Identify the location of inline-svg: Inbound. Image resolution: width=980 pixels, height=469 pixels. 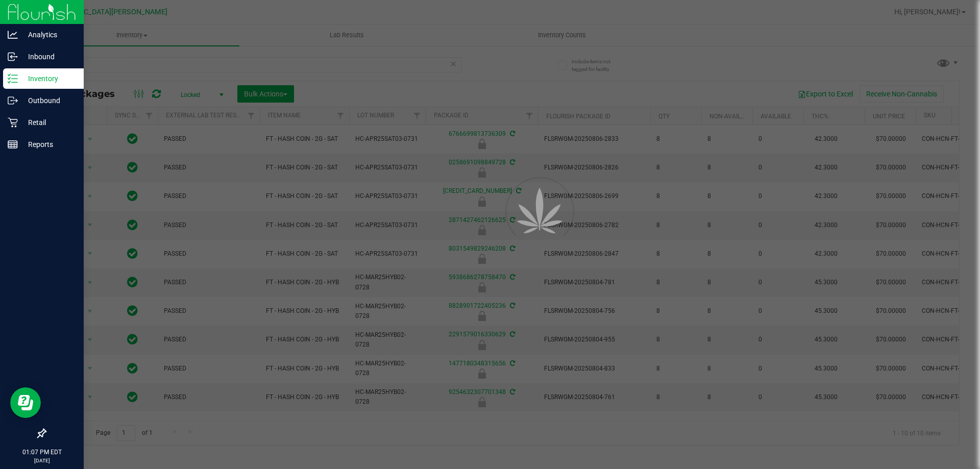
(13, 57).